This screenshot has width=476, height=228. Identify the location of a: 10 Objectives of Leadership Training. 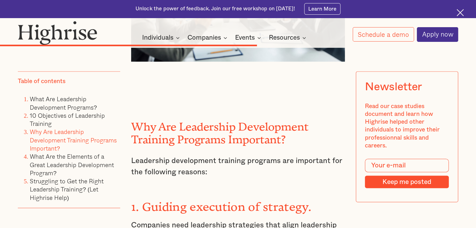
(67, 120).